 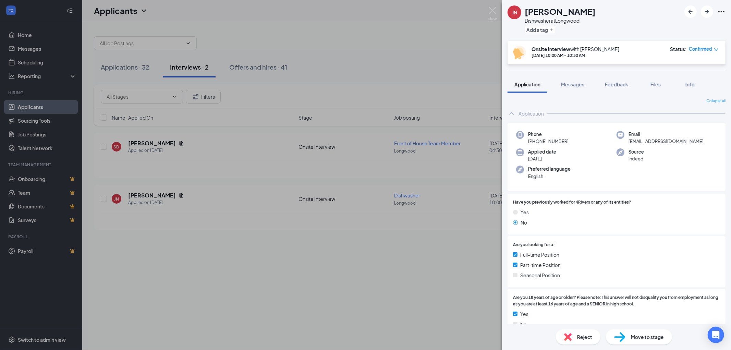 What do you see at coordinates (716, 335) in the screenshot?
I see `div: Open Intercom Messenger` at bounding box center [716, 335].